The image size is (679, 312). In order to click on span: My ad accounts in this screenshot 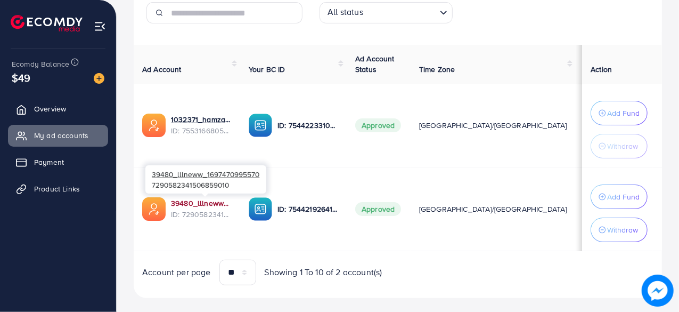, I will do `click(61, 135)`.